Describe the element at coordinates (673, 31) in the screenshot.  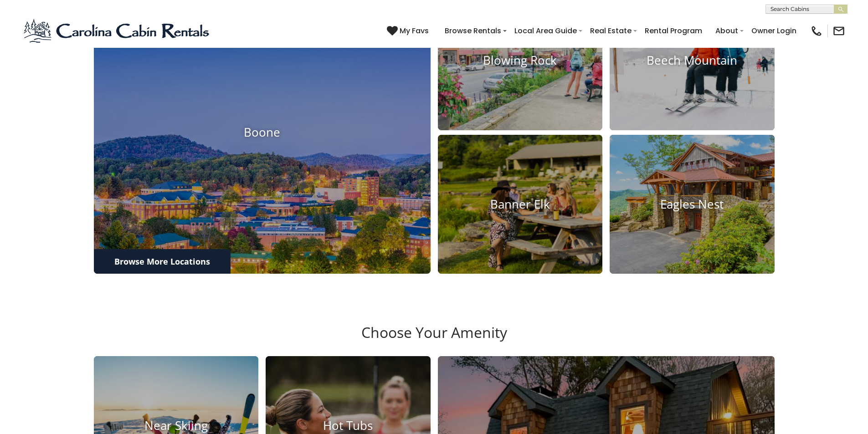
I see `a: Rental Program` at that location.